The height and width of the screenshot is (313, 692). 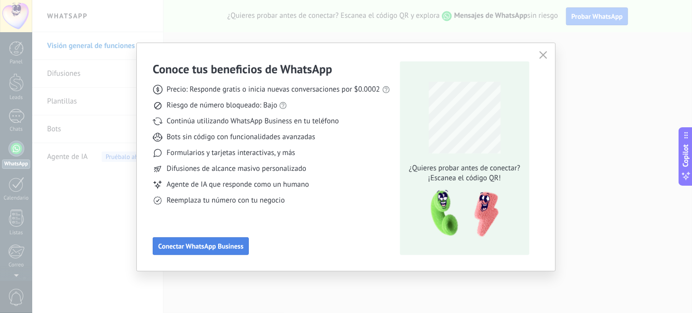 I want to click on img: qr-pic-1x.png, so click(x=462, y=214).